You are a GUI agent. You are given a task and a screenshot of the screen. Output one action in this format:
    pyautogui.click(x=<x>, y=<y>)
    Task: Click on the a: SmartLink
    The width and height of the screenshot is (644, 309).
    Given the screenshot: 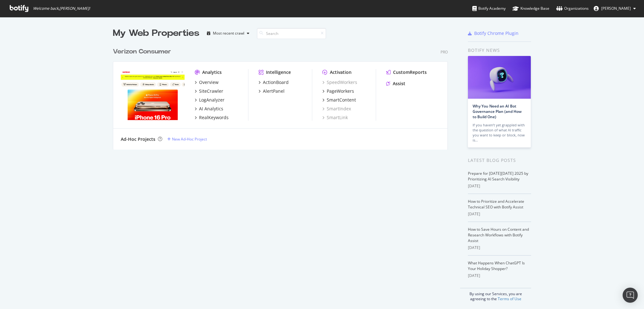 What is the action you would take?
    pyautogui.click(x=335, y=117)
    